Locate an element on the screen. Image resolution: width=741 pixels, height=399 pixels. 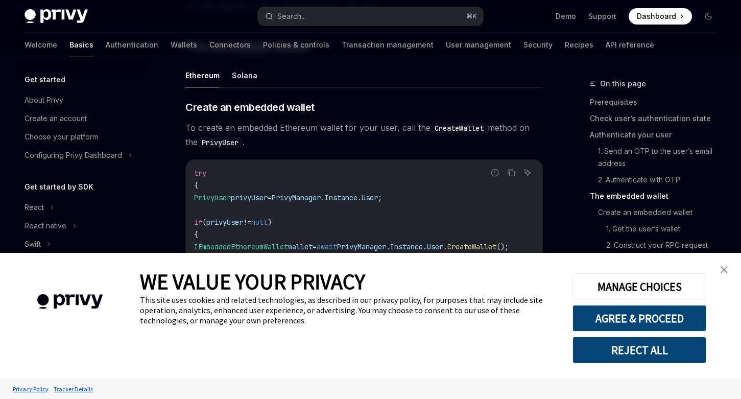
a: 1. Send an OTP to the user’s email address is located at coordinates (661, 157).